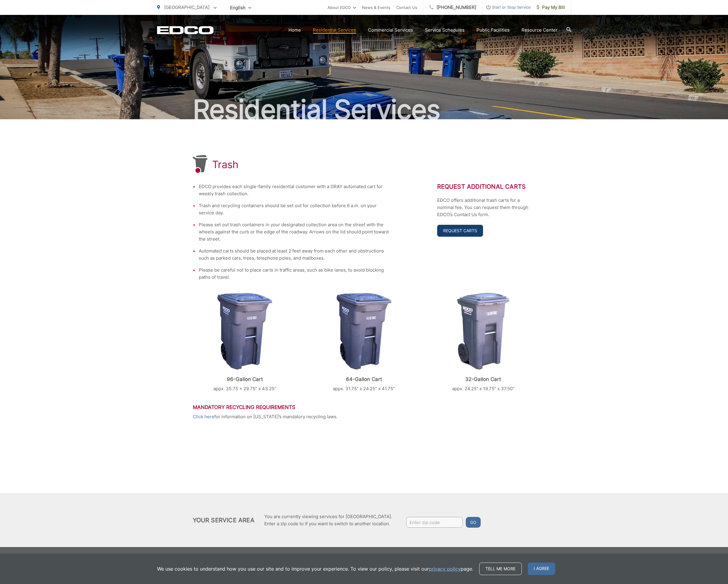 The image size is (728, 584). Describe the element at coordinates (294, 209) in the screenshot. I see `li: Trash and recycling containers should be set out for collection before 6 a.m. on your service day.` at that location.